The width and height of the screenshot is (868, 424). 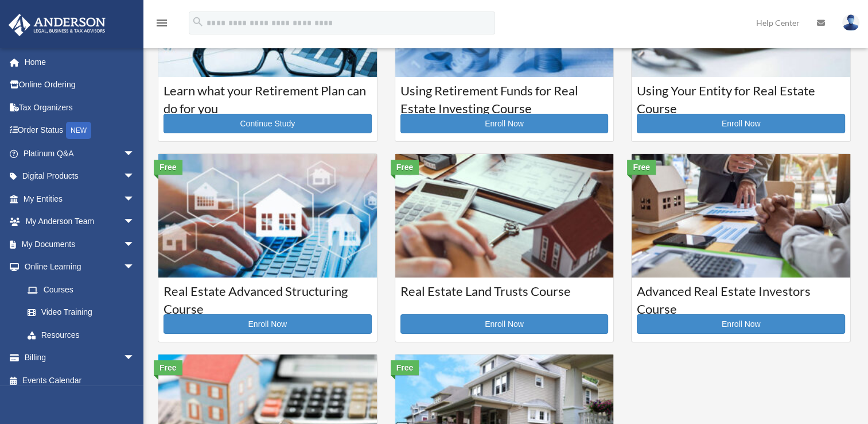 I want to click on h3: Using Retirement Funds for Real Estate Investing Course, so click(x=504, y=97).